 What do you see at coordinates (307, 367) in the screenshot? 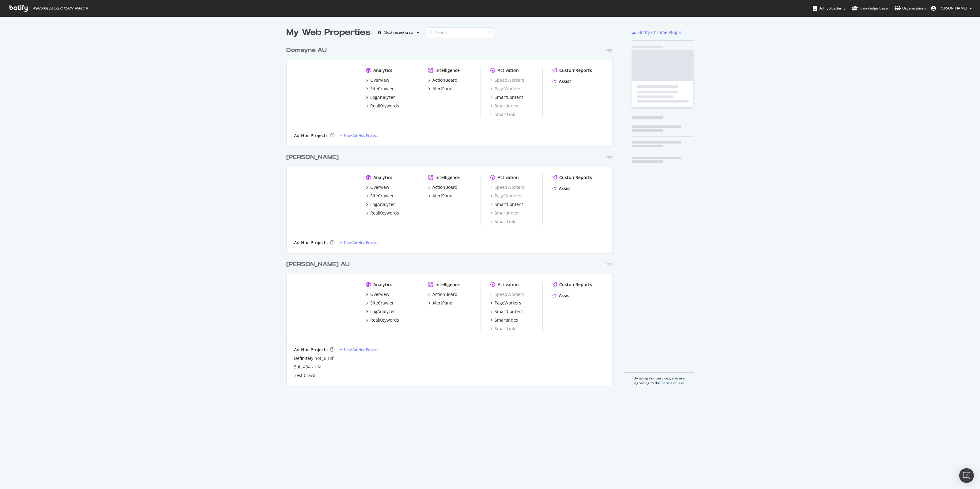
I see `a: Soft 404 - HN` at bounding box center [307, 367].